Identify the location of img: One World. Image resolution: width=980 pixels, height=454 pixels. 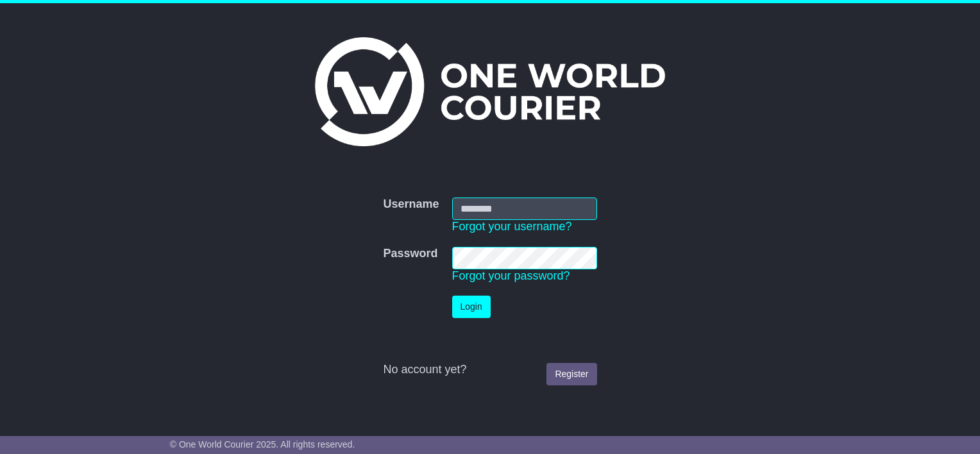
(490, 92).